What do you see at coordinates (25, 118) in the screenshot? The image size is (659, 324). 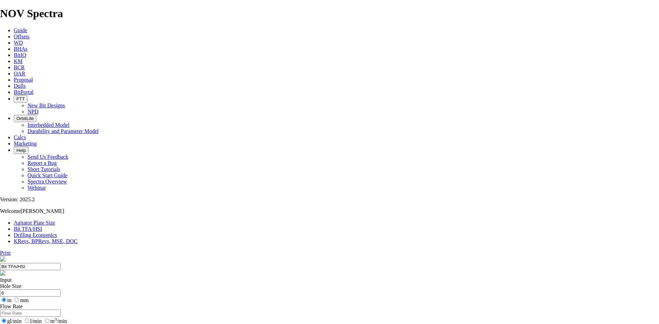 I see `span: OrbitLite` at bounding box center [25, 118].